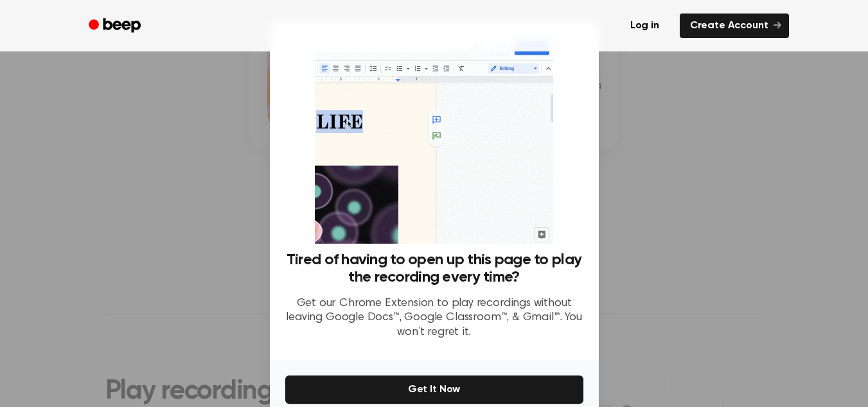 The image size is (868, 407). Describe the element at coordinates (434, 318) in the screenshot. I see `p: Get our Chrome Extension to play recordings without leaving Google Docs™, Google Classroom™, & Gm...` at that location.